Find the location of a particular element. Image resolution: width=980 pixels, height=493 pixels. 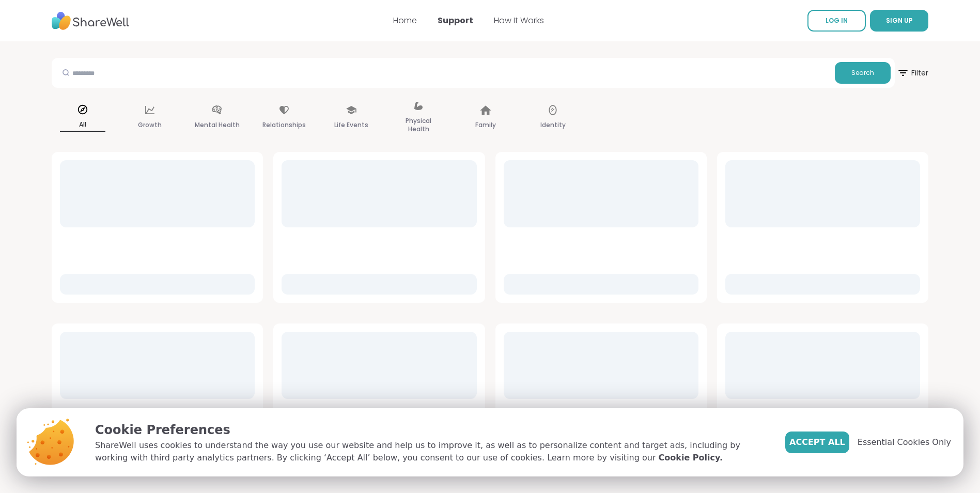

p: All is located at coordinates (83, 125).